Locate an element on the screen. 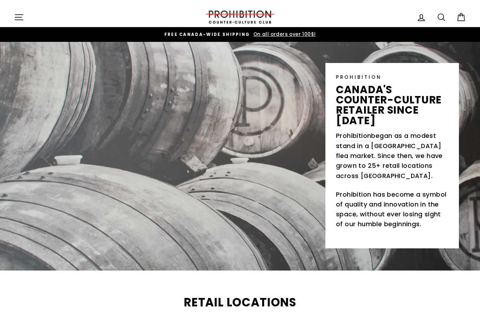 This screenshot has height=324, width=480. h2: Retail Locations is located at coordinates (240, 302).